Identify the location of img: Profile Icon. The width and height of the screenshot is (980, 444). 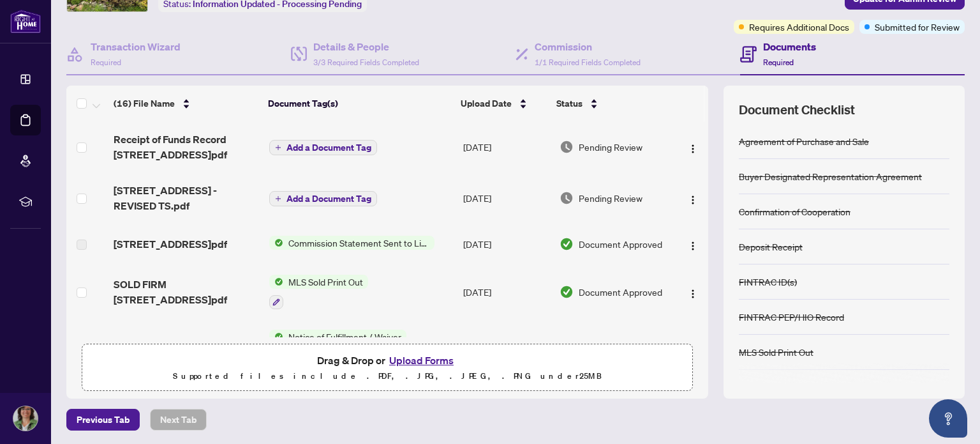
(26, 418).